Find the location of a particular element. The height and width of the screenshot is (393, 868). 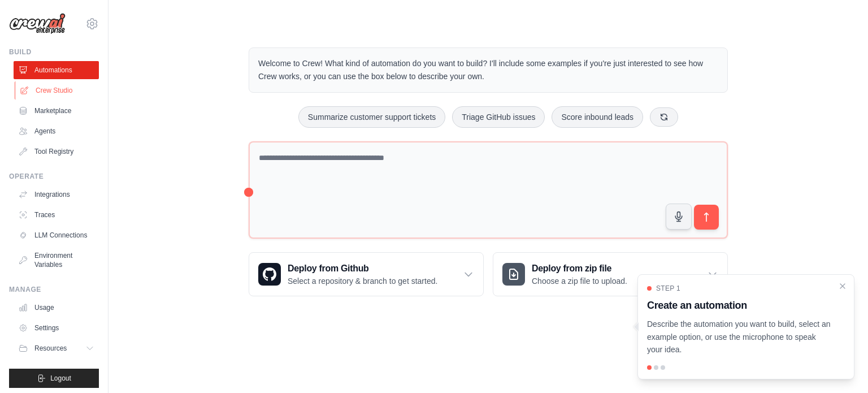

span: Logout is located at coordinates (60, 378).